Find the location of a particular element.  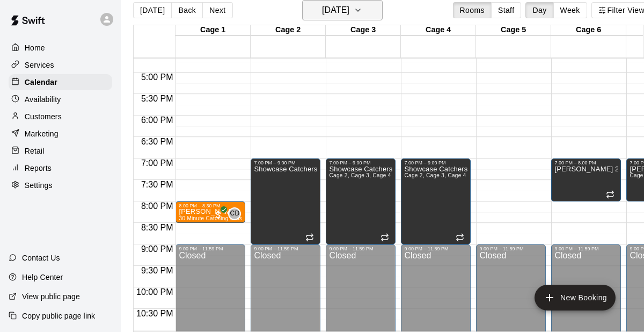

div: Cage 5 is located at coordinates (513, 30).